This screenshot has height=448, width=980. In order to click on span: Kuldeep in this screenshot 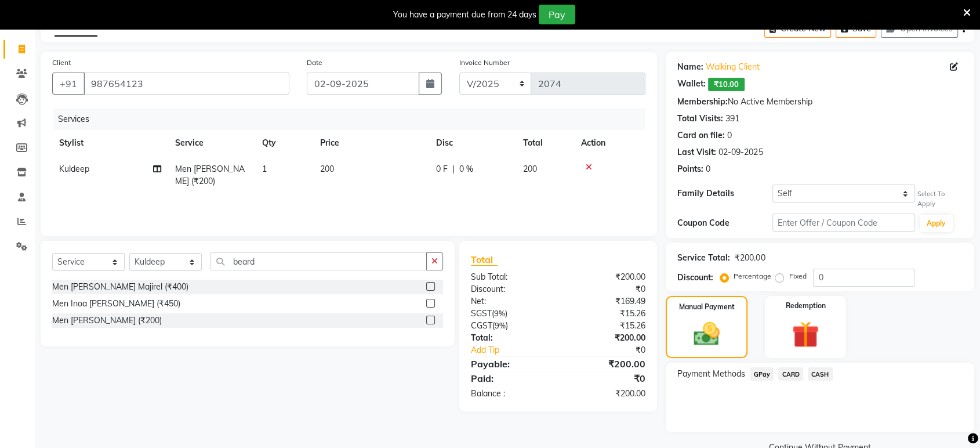, I will do `click(74, 169)`.